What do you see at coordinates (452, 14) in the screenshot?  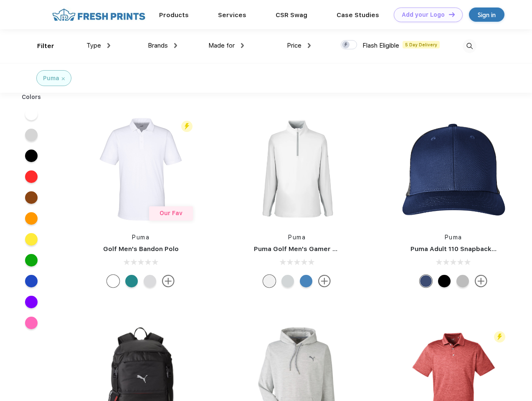 I see `img: DT` at bounding box center [452, 14].